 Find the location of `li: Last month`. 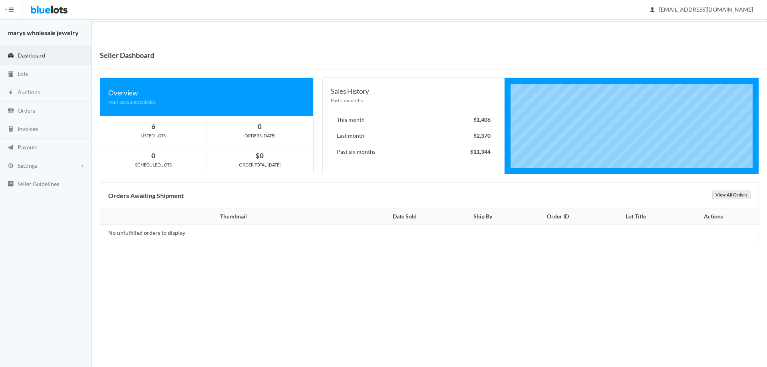

li: Last month is located at coordinates (413, 136).